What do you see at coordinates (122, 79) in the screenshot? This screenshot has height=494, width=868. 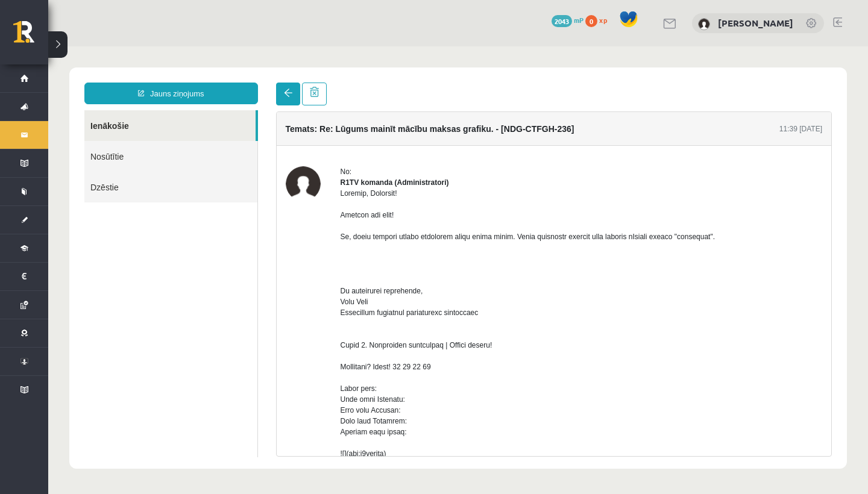 I see `a: Ienākošie` at bounding box center [122, 79].